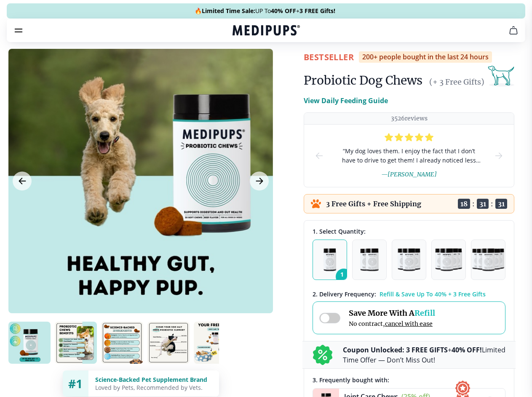  What do you see at coordinates (363, 80) in the screenshot?
I see `h1: Probiotic Dog Chews` at bounding box center [363, 80].